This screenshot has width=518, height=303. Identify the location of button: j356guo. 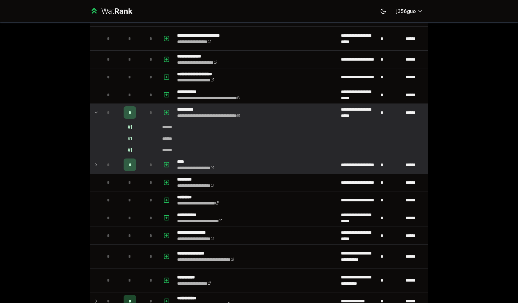
(409, 11).